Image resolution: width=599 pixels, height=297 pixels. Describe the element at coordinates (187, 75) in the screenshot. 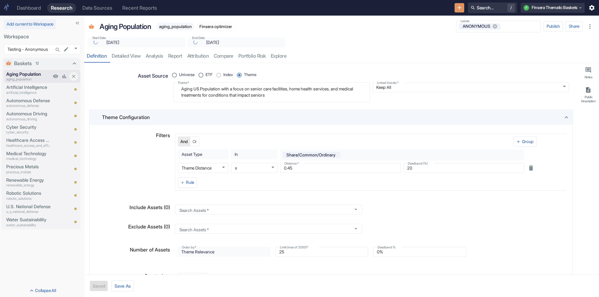

I see `span: Universe` at that location.